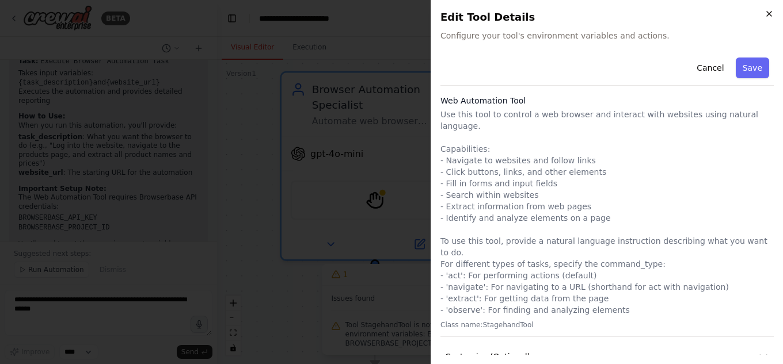  What do you see at coordinates (607, 101) in the screenshot?
I see `h3: Web Automation Tool` at bounding box center [607, 101].